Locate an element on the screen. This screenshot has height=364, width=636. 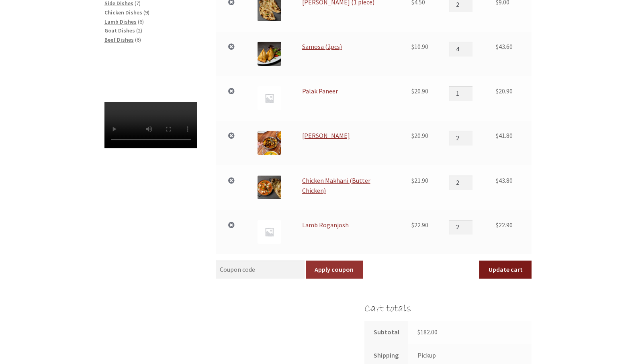
span: 2 is located at coordinates (139, 31).